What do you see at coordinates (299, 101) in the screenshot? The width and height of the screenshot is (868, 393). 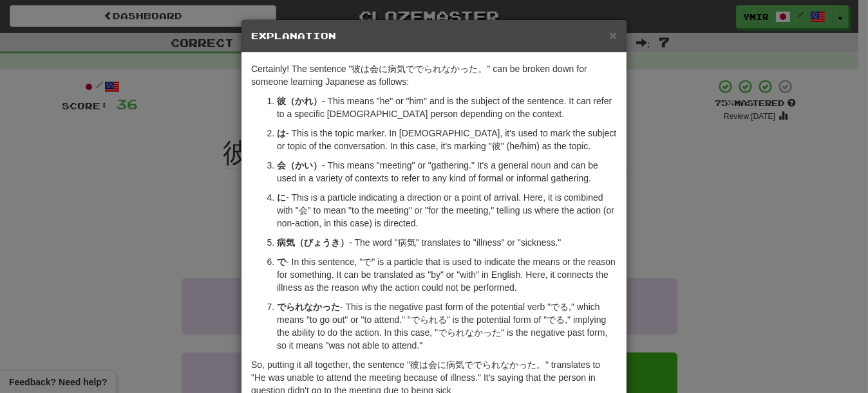 I see `strong: 彼（かれ）` at bounding box center [299, 101].